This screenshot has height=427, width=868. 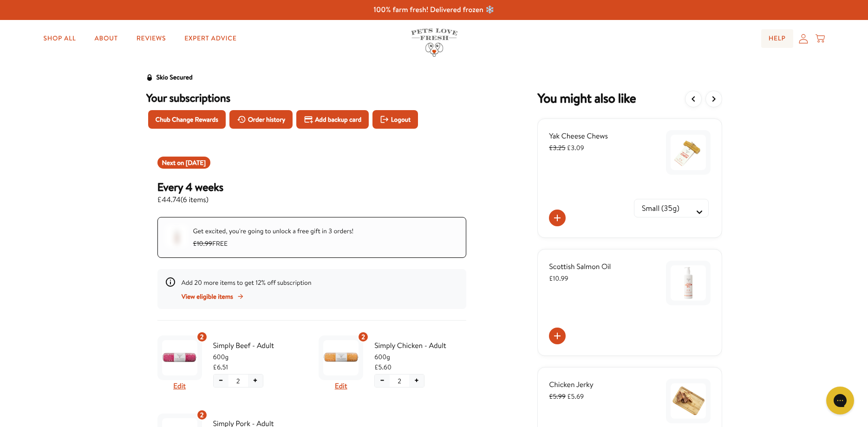 I want to click on img: Simply Beef - Adult, so click(x=180, y=358).